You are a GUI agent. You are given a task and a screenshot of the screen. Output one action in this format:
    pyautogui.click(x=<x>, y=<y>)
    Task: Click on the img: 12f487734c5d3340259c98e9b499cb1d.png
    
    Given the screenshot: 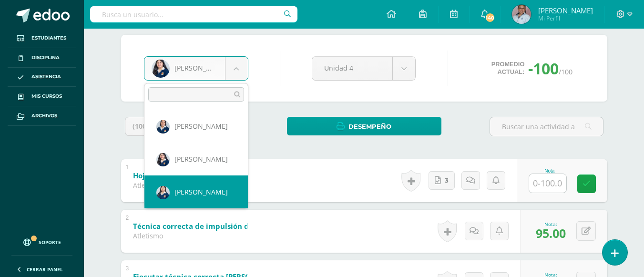 What is the action you would take?
    pyautogui.click(x=163, y=192)
    